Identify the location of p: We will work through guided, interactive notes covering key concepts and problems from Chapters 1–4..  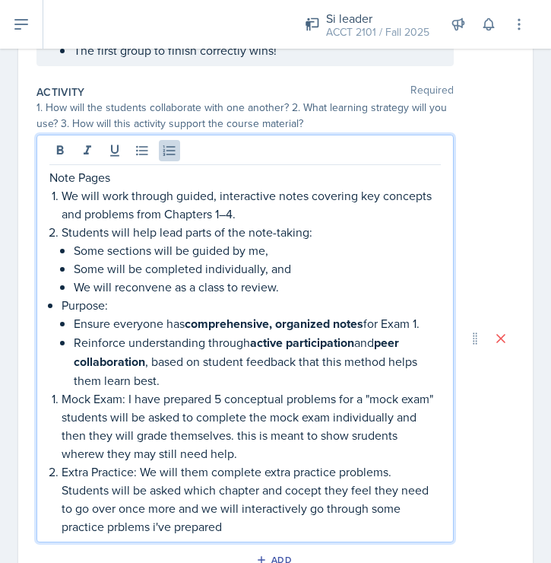
(251, 205).